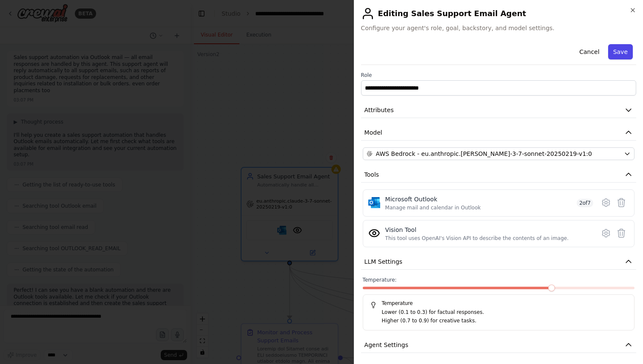  I want to click on button: Agent Settings, so click(498, 345).